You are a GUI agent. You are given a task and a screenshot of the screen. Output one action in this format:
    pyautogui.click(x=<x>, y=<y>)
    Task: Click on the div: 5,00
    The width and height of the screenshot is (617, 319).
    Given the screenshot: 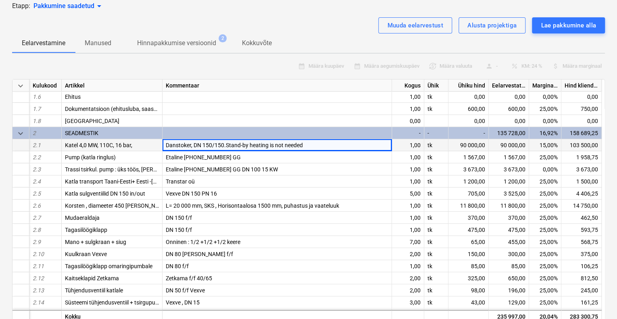 What is the action you would take?
    pyautogui.click(x=408, y=193)
    